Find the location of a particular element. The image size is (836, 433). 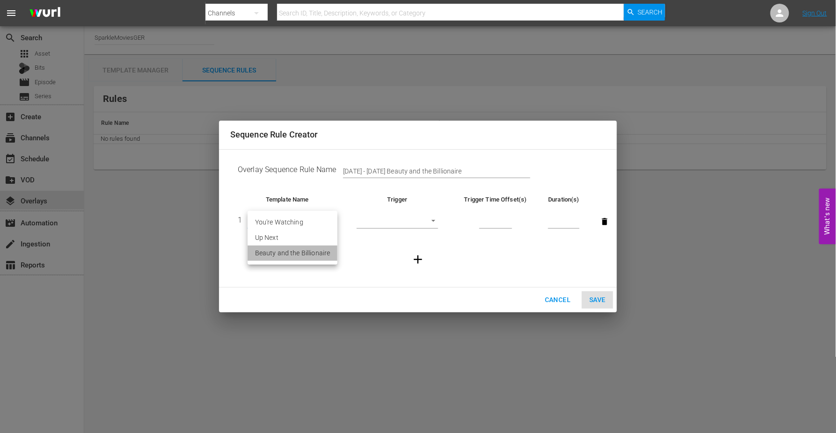

li: Beauty and the Billionaire is located at coordinates (292, 253).